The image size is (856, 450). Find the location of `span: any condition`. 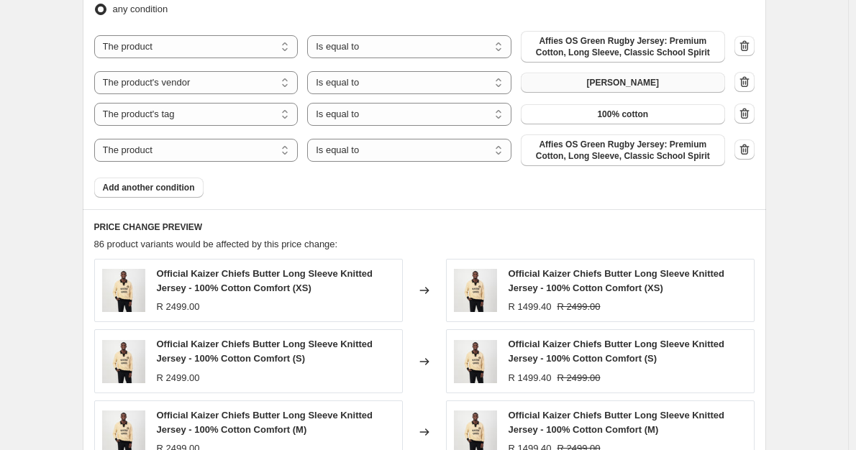

span: any condition is located at coordinates (140, 9).